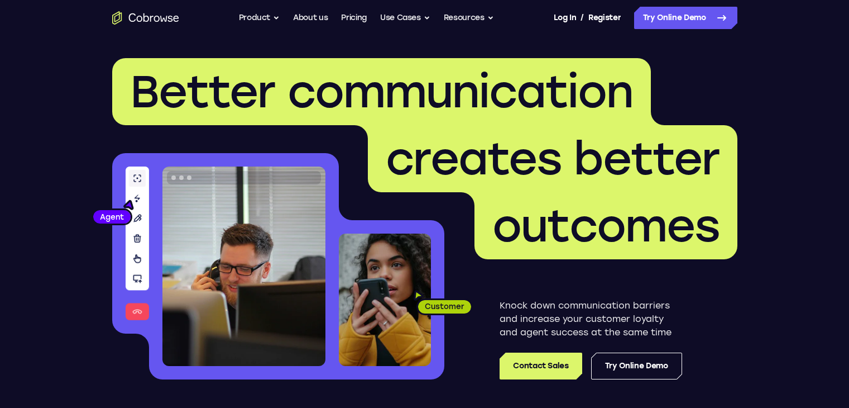 The height and width of the screenshot is (408, 849). What do you see at coordinates (311, 18) in the screenshot?
I see `a: About us` at bounding box center [311, 18].